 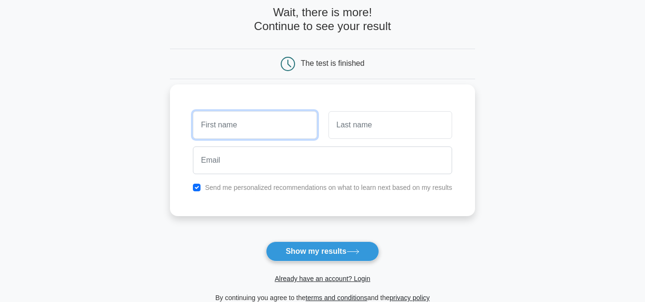 I want to click on input: First name, so click(x=255, y=125).